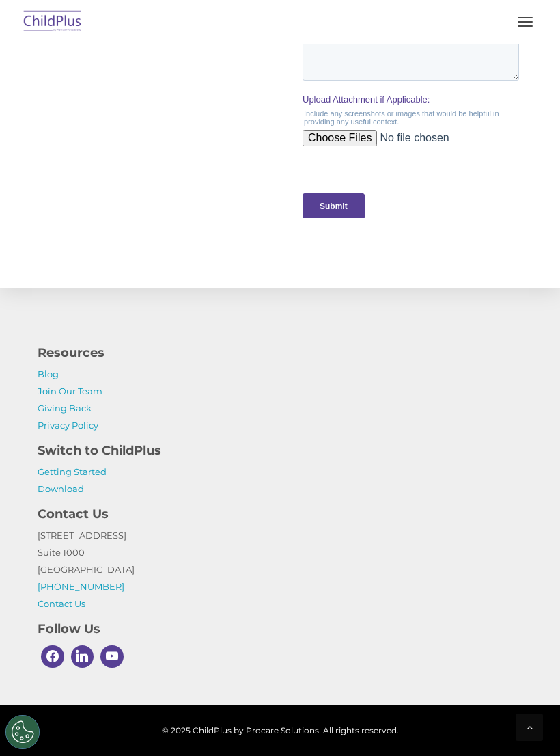 The image size is (560, 756). Describe the element at coordinates (445, 682) in the screenshot. I see `div: Chat Widget` at that location.